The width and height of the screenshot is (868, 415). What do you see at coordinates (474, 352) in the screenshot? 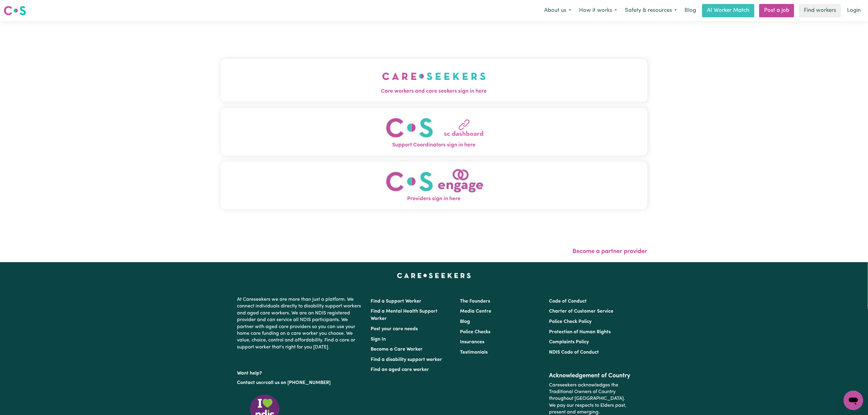
I see `a: Testimonials` at bounding box center [474, 352].